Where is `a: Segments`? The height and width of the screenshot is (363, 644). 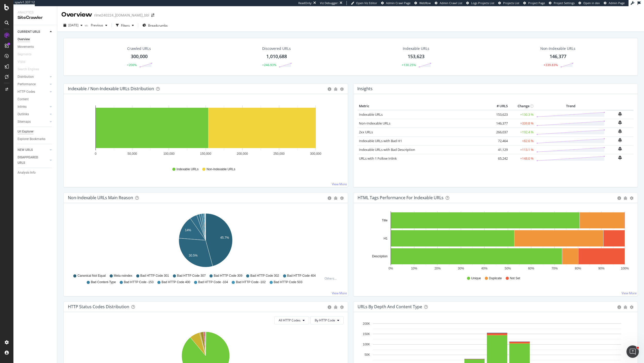 a: Segments is located at coordinates (27, 54).